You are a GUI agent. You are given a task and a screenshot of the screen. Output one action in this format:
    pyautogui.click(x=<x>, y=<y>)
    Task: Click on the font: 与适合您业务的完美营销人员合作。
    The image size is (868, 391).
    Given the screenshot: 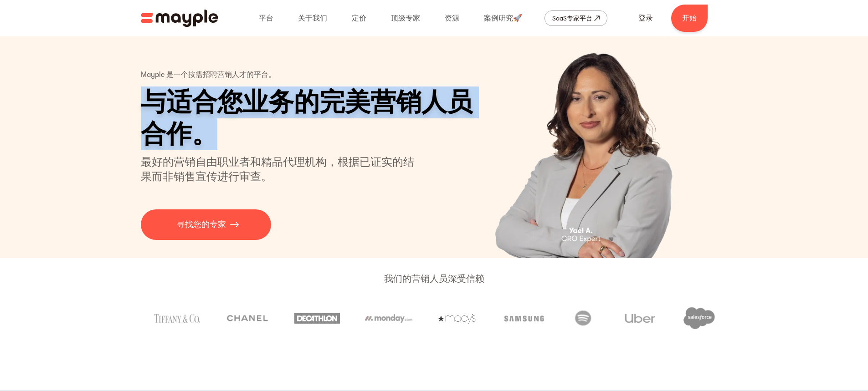 What is the action you would take?
    pyautogui.click(x=307, y=118)
    